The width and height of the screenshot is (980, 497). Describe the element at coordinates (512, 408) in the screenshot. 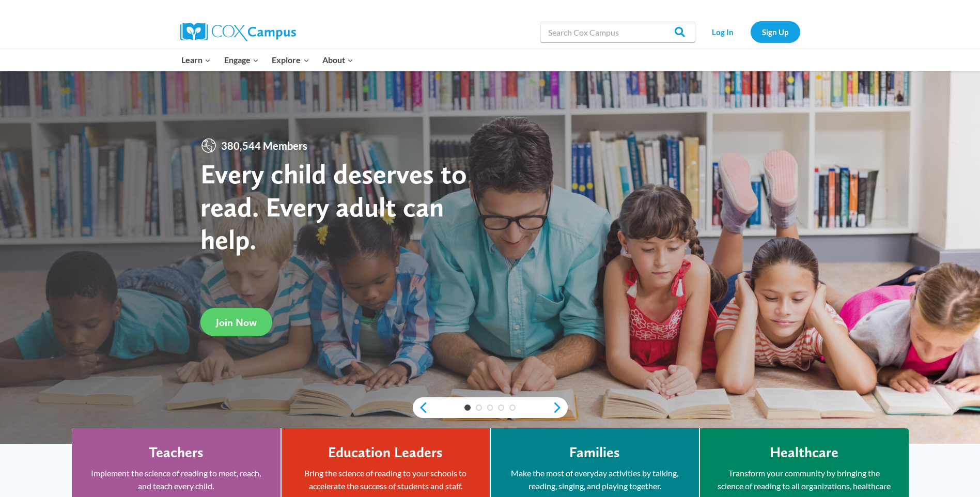

I see `a: 5` at that location.